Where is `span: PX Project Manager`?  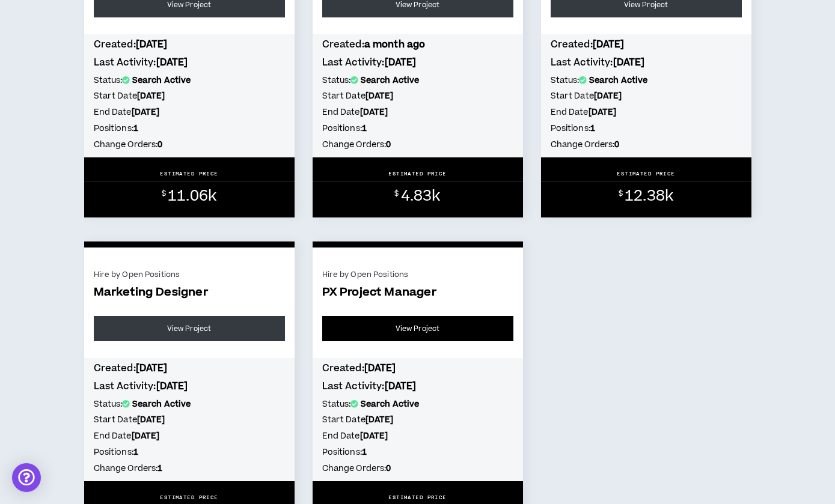
span: PX Project Manager is located at coordinates (418, 293).